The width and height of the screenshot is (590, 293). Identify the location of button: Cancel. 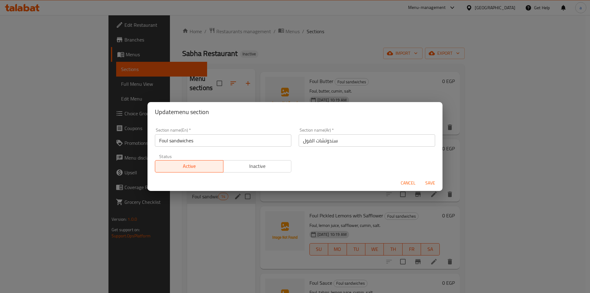
(408, 183).